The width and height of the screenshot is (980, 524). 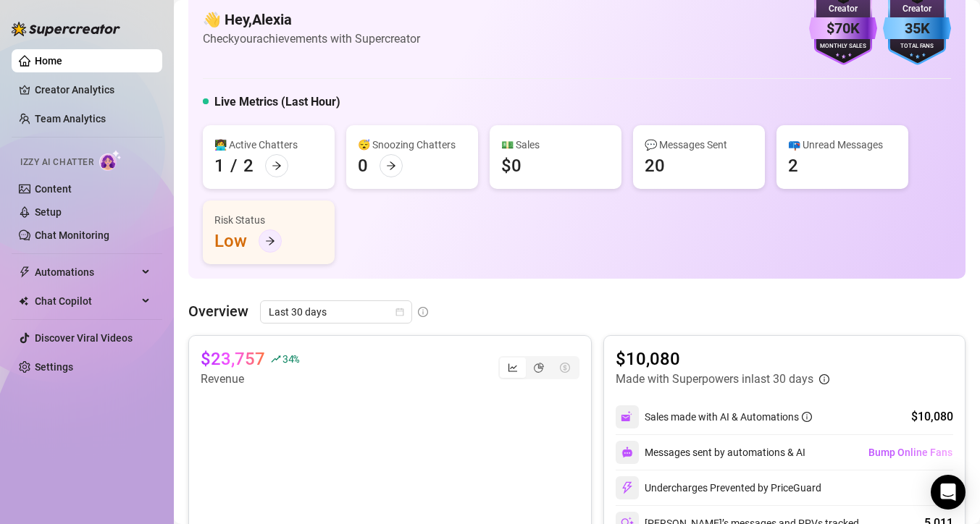 What do you see at coordinates (843, 145) in the screenshot?
I see `div: 📪 Unread Messages` at bounding box center [843, 145].